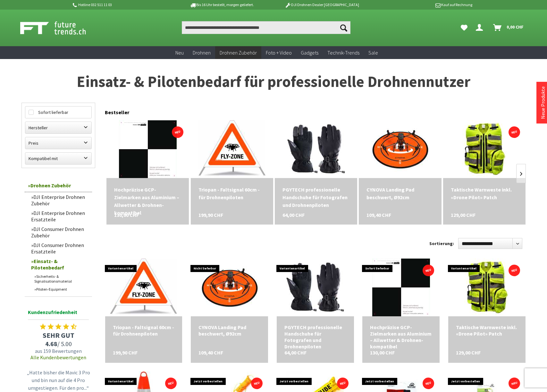  I want to click on a: Einsatz- & Pilotenbedarf, so click(60, 264).